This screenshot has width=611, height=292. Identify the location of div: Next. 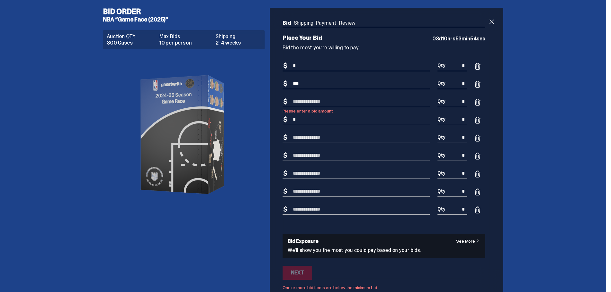
(297, 273).